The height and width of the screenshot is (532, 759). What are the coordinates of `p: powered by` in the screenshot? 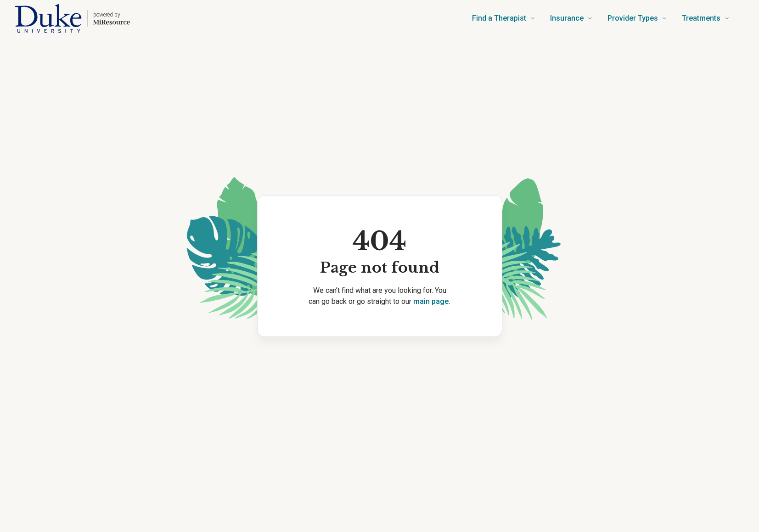 It's located at (111, 14).